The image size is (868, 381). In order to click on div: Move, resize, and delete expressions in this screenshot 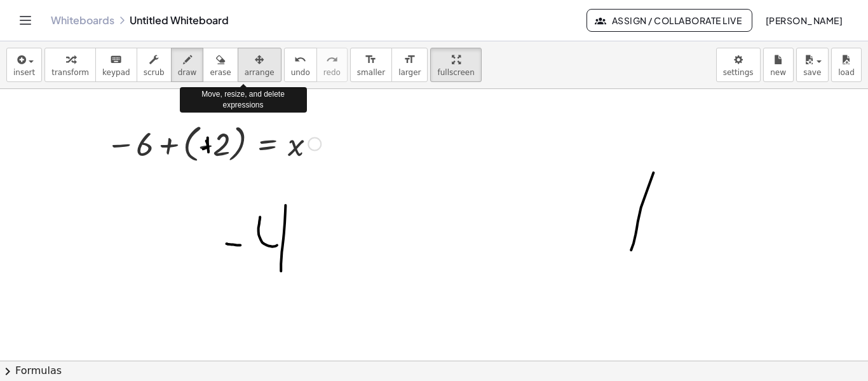, I will do `click(243, 100)`.